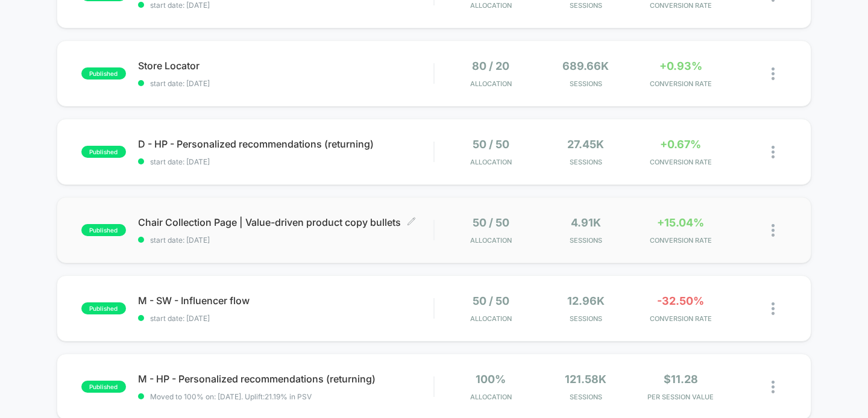 This screenshot has width=868, height=418. Describe the element at coordinates (286, 222) in the screenshot. I see `span: Chair Collection Page | Value-driven product copy bullets` at that location.